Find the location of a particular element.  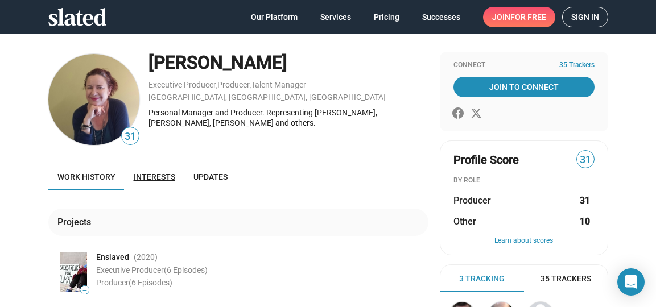

button: Learn about scores is located at coordinates (524, 241).